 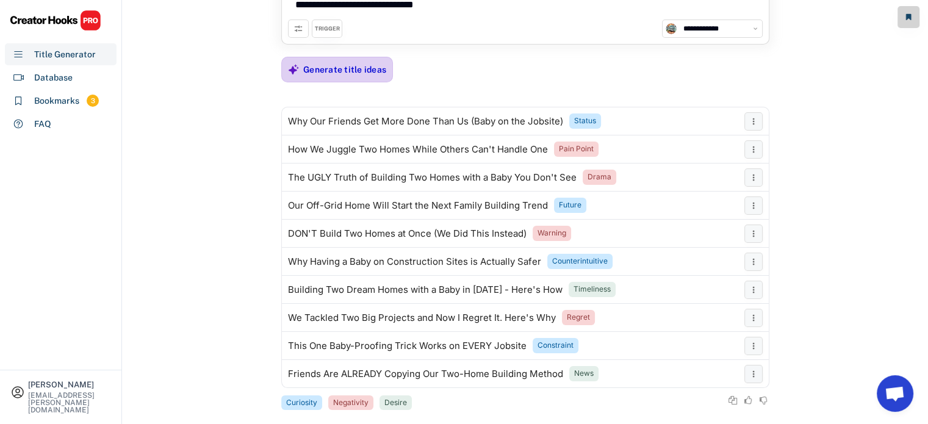 What do you see at coordinates (425, 374) in the screenshot?
I see `div: Friends Are ALREADY Copying Our Two-Home Building Method` at bounding box center [425, 374].